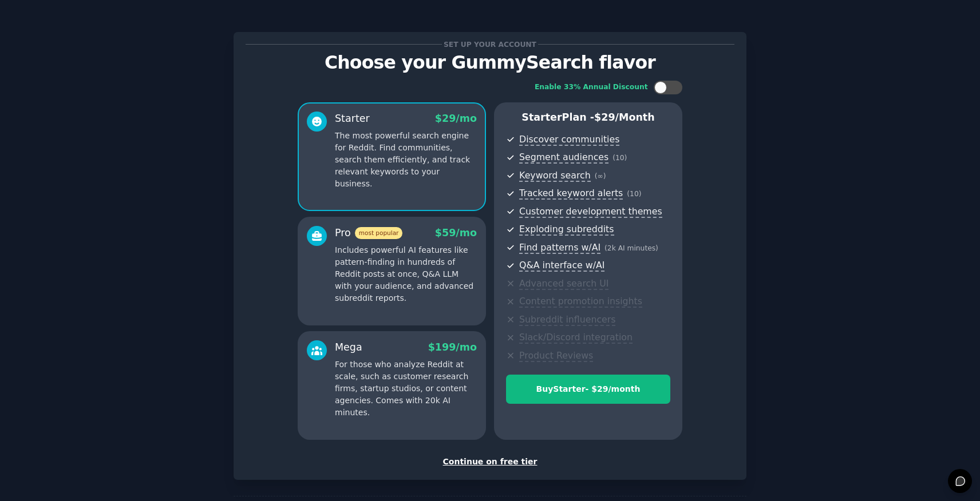 The image size is (980, 501). Describe the element at coordinates (490, 461) in the screenshot. I see `div: Continue on free tier` at that location.